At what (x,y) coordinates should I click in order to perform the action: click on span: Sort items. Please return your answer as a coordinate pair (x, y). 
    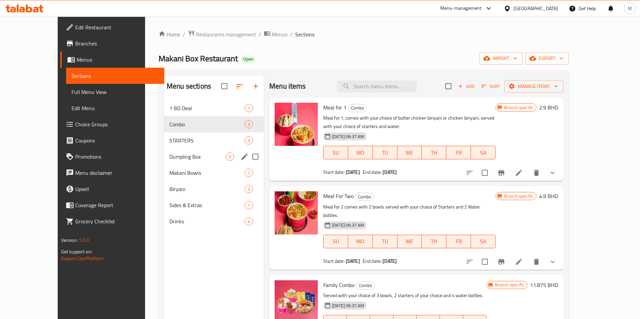
    Looking at the image, I should click on (490, 86).